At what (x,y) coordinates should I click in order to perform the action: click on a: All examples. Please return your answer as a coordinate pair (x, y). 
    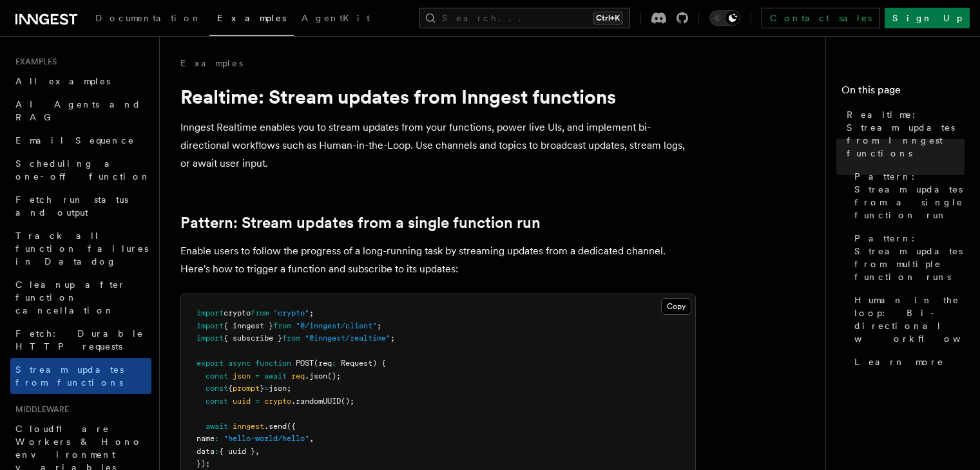
    Looking at the image, I should click on (80, 81).